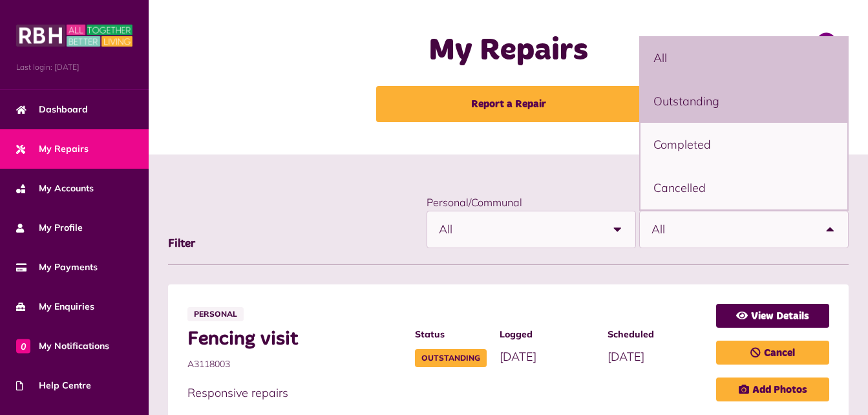 The height and width of the screenshot is (415, 868). What do you see at coordinates (451, 358) in the screenshot?
I see `span: Outstanding` at bounding box center [451, 358].